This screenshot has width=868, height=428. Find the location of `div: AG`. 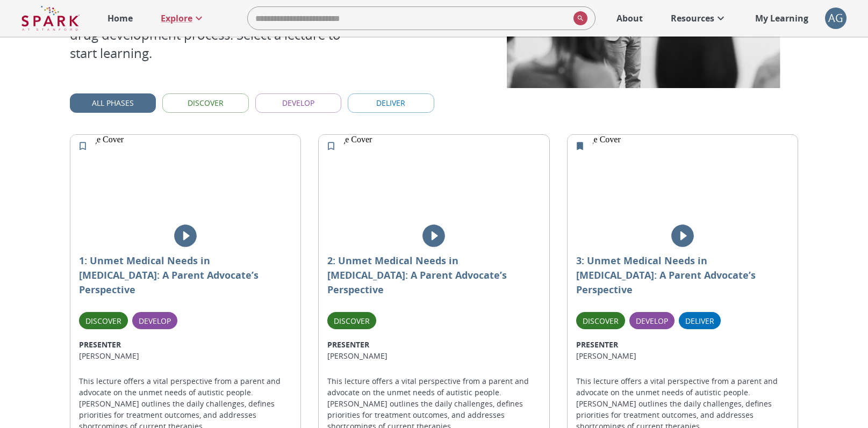

div: AG is located at coordinates (836, 18).